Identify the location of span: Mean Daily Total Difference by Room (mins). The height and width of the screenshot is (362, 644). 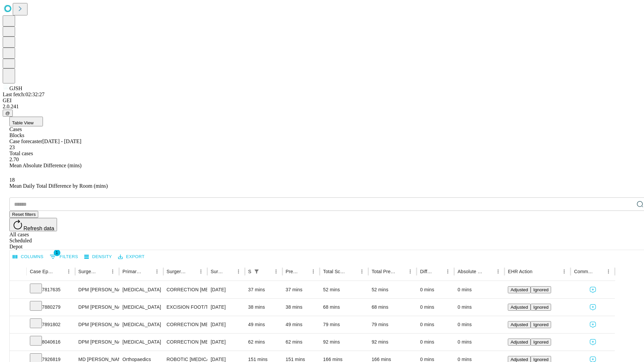
(58, 186).